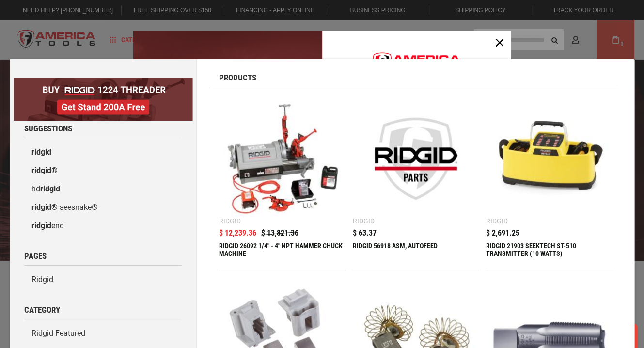  I want to click on svg: close icon, so click(499, 43).